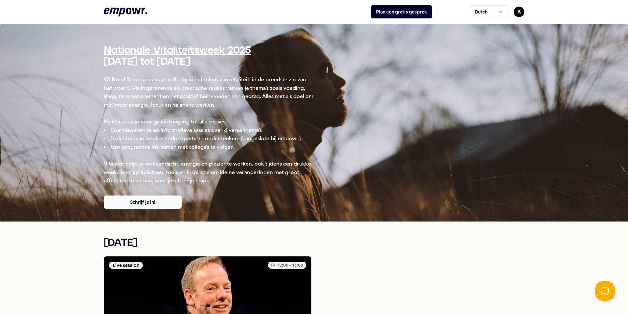 This screenshot has height=314, width=628. I want to click on li: Een programma om samen met collega’s te volgen, so click(209, 147).